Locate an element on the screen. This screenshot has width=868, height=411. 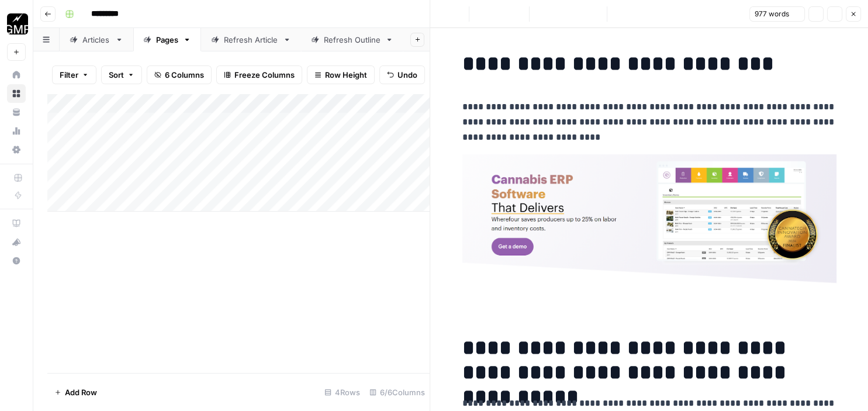
img: Growth Marketing Pro Logo is located at coordinates (17, 24).